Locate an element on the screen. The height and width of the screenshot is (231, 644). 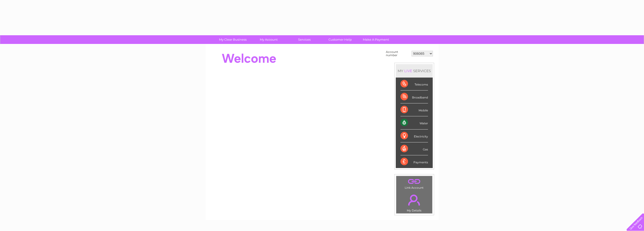
a: Make A Payment is located at coordinates (376, 39).